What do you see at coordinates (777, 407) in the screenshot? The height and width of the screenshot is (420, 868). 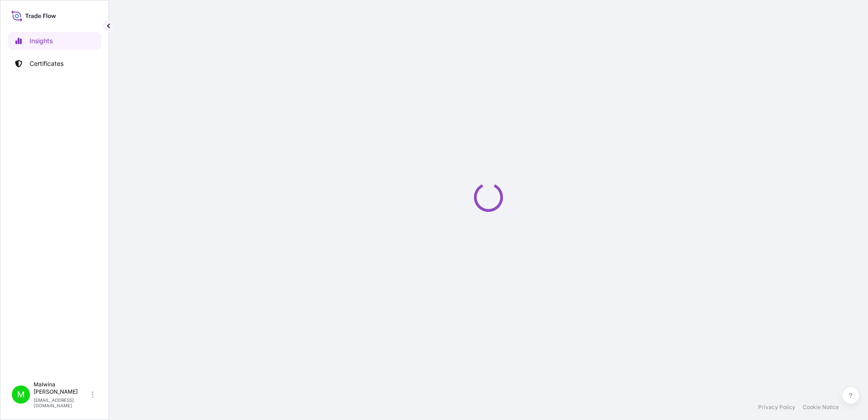 I see `p: Privacy Policy` at bounding box center [777, 407].